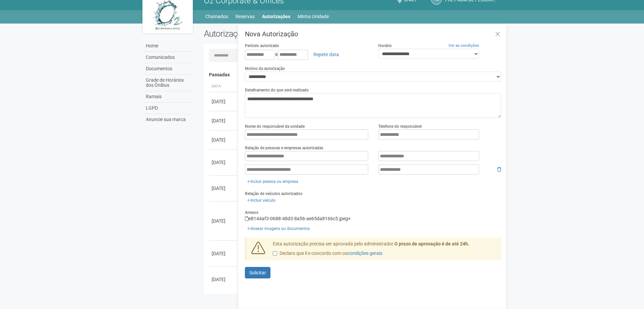 This screenshot has height=309, width=644. I want to click on a: Home, so click(169, 46).